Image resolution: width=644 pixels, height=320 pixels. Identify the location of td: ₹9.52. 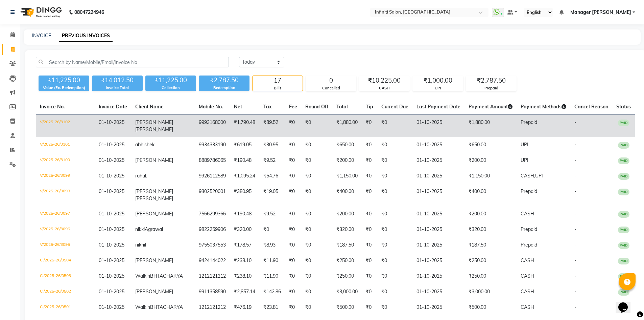
(272, 214).